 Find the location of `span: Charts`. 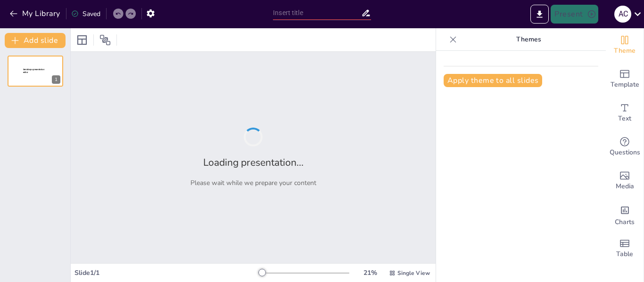

span: Charts is located at coordinates (625, 222).